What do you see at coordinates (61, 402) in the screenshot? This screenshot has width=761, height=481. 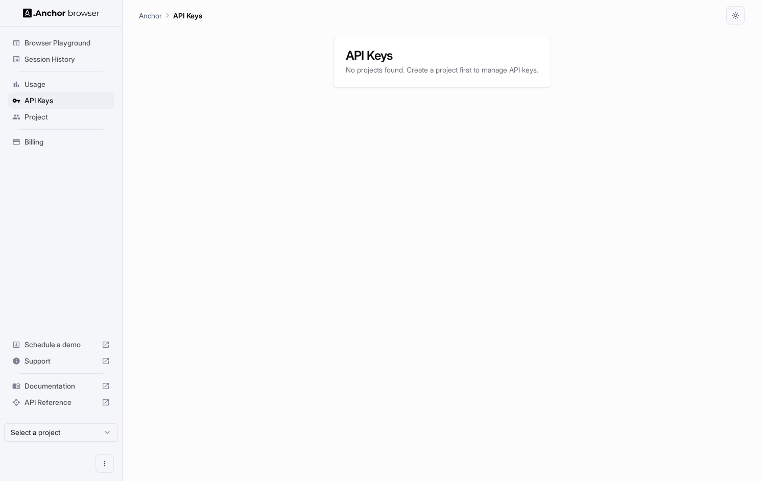 I see `span: API Reference` at bounding box center [61, 402].